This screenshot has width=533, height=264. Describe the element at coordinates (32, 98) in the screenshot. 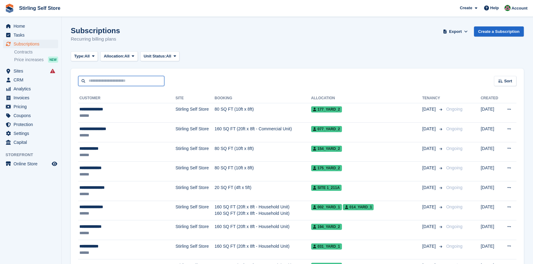

I see `span: Invoices` at that location.